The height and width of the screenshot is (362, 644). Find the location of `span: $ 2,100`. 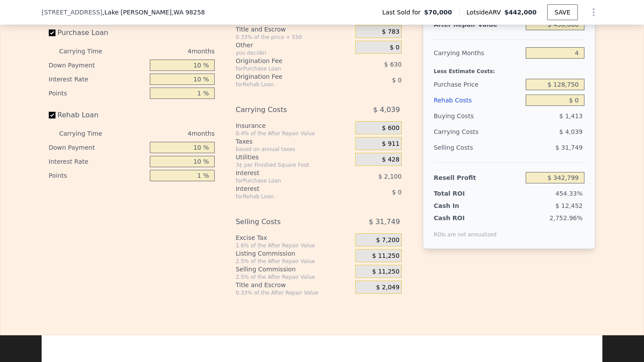

span: $ 2,100 is located at coordinates (390, 176).